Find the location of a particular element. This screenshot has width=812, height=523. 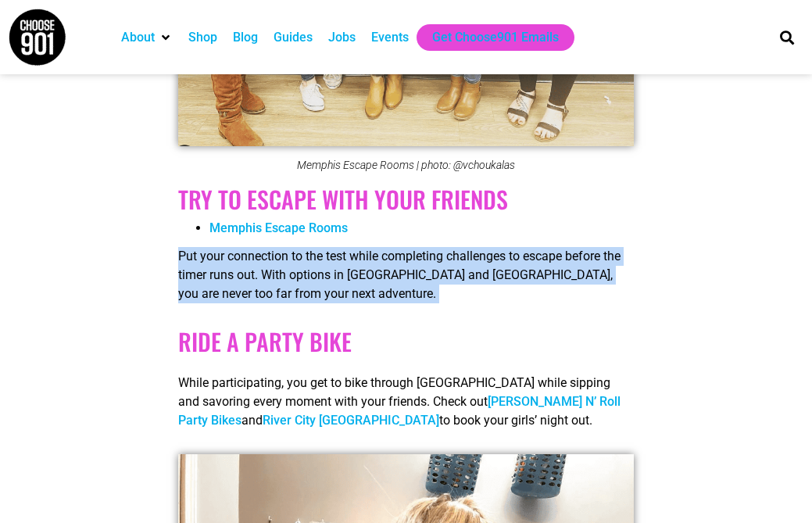

a: About is located at coordinates (137, 37).